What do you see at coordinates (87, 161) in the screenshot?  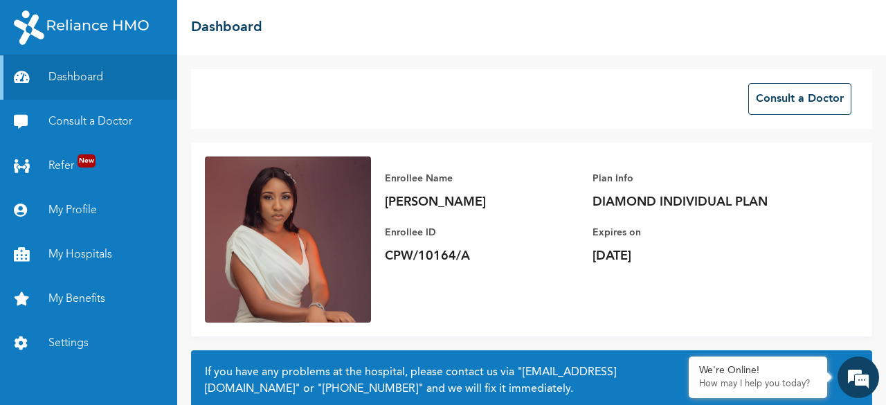 I see `span: New` at bounding box center [87, 161].